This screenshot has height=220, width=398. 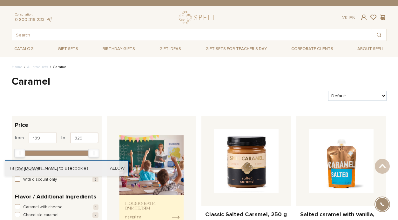 What do you see at coordinates (43, 208) in the screenshot?
I see `span: Caramel with cheese` at bounding box center [43, 208].